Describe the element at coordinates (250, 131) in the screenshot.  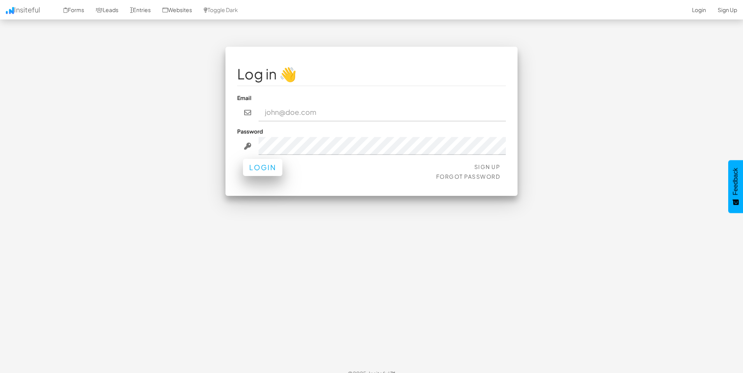
I see `label: Password` at that location.